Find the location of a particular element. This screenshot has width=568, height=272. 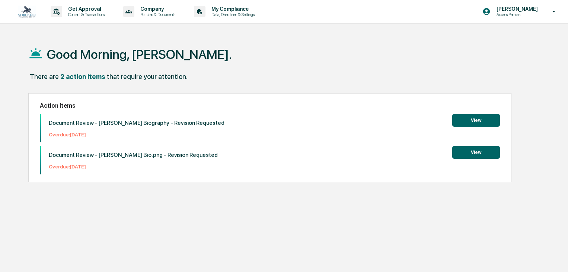

p: Policies & Documents is located at coordinates (157, 15).